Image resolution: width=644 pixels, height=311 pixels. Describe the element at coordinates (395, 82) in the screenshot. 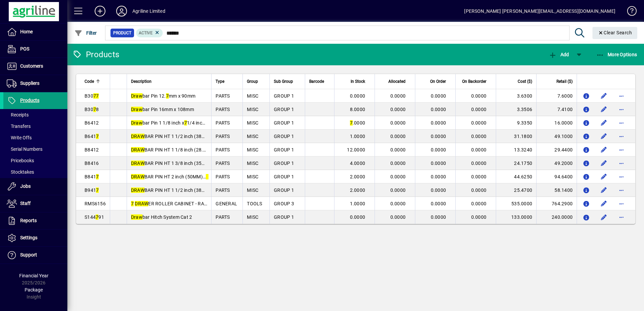

I see `div: Allocated` at that location.